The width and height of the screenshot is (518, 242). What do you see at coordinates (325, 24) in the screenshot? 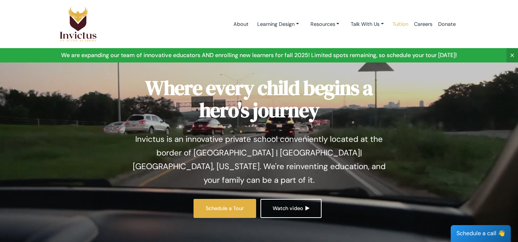
I see `a: Resources` at bounding box center [325, 24].